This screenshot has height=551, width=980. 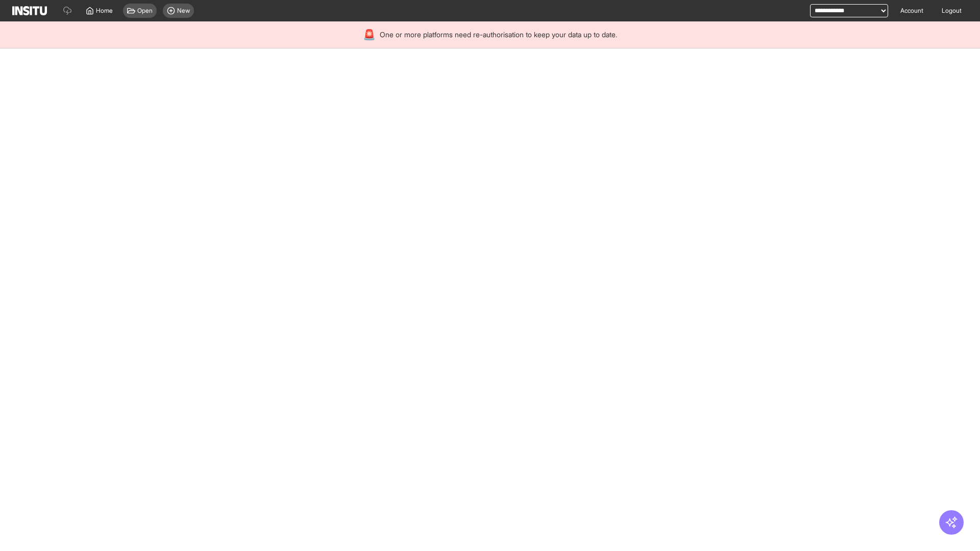 I want to click on span: Home, so click(x=104, y=11).